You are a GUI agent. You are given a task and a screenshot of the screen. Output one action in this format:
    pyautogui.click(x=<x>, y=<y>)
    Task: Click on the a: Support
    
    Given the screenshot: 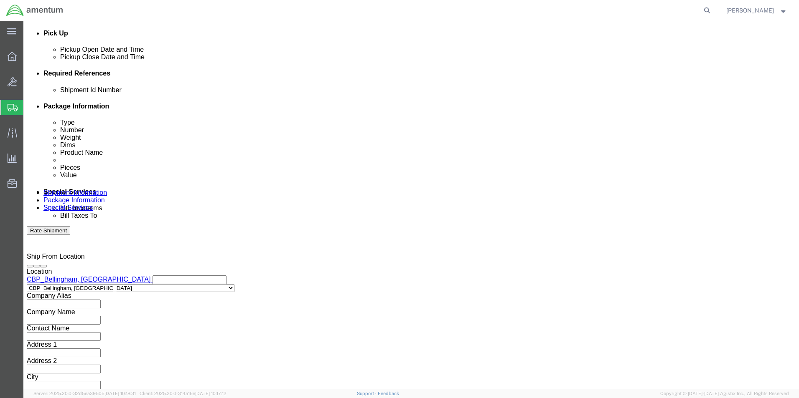 What is the action you would take?
    pyautogui.click(x=367, y=394)
    